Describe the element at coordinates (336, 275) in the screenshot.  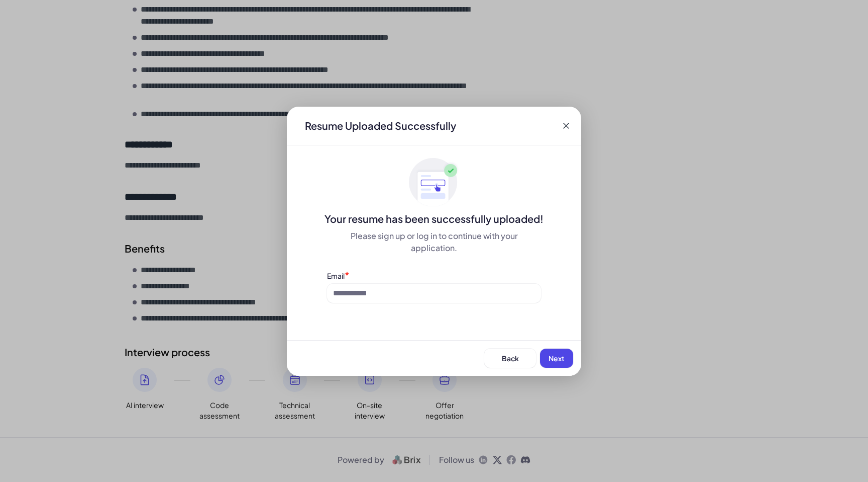
I see `label: Email` at that location.